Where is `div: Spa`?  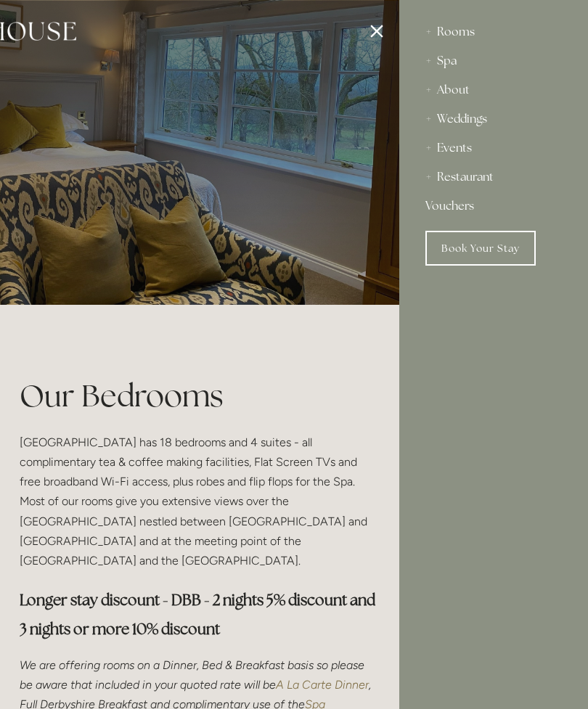 div: Spa is located at coordinates (494, 61).